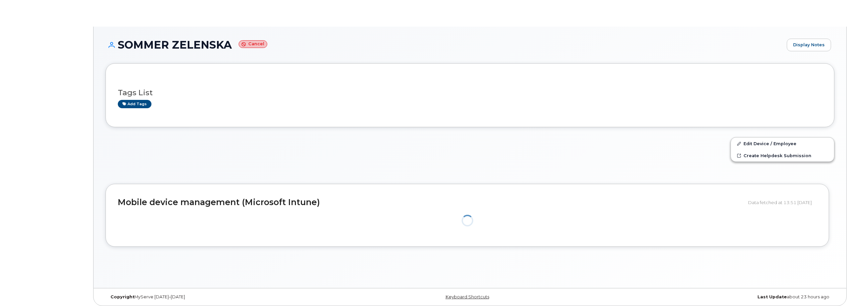 The image size is (850, 306). Describe the element at coordinates (134, 104) in the screenshot. I see `a: Add tags` at that location.